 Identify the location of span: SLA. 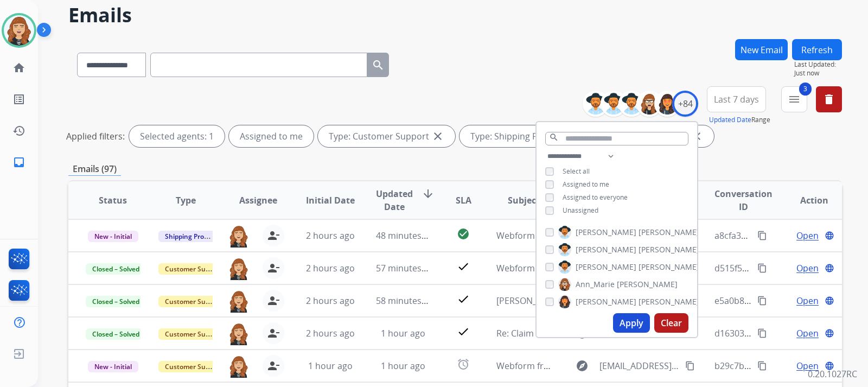
(463, 200).